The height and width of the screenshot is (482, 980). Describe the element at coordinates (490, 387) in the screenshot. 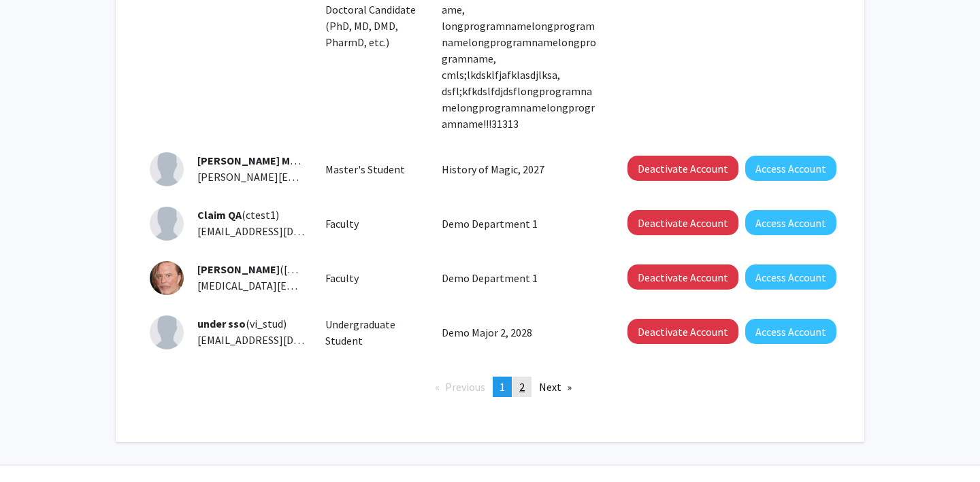

I see `ul: Pagination` at that location.